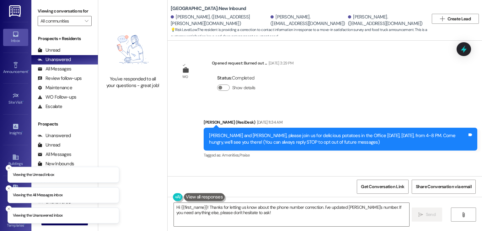 This screenshot has width=482, height=231. Describe the element at coordinates (237, 78) in the screenshot. I see `div: : Completed` at that location.